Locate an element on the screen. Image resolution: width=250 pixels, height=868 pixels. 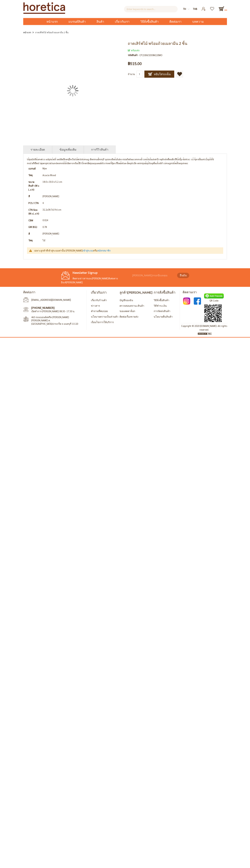
a: ติดต่อเรื่องขายส่ง is located at coordinates (129, 316).